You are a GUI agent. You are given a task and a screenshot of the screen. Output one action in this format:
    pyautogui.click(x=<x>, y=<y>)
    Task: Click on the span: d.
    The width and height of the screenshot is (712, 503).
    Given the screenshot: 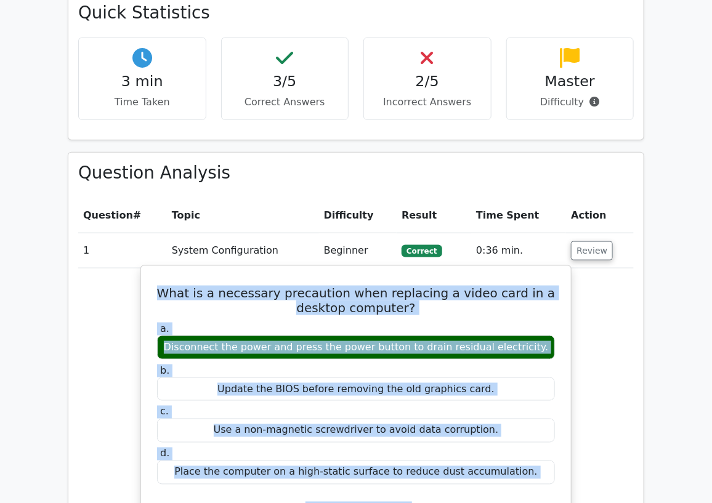 What is the action you would take?
    pyautogui.click(x=164, y=453)
    